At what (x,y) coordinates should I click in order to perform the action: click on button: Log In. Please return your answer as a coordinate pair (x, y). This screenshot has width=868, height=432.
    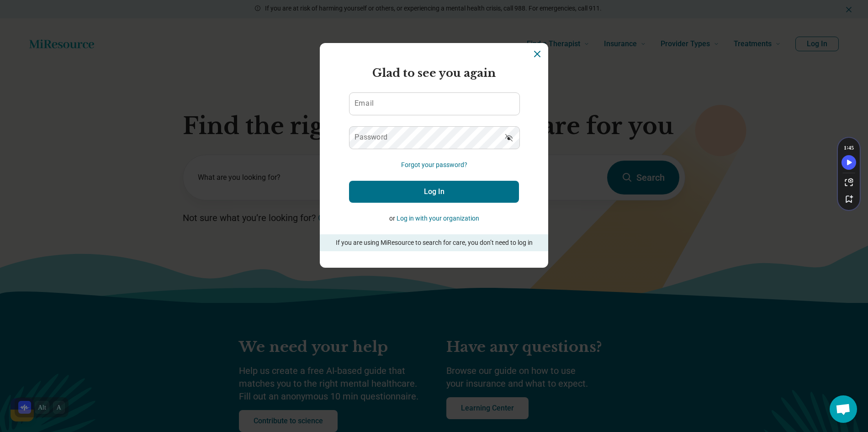
    Looking at the image, I should click on (434, 192).